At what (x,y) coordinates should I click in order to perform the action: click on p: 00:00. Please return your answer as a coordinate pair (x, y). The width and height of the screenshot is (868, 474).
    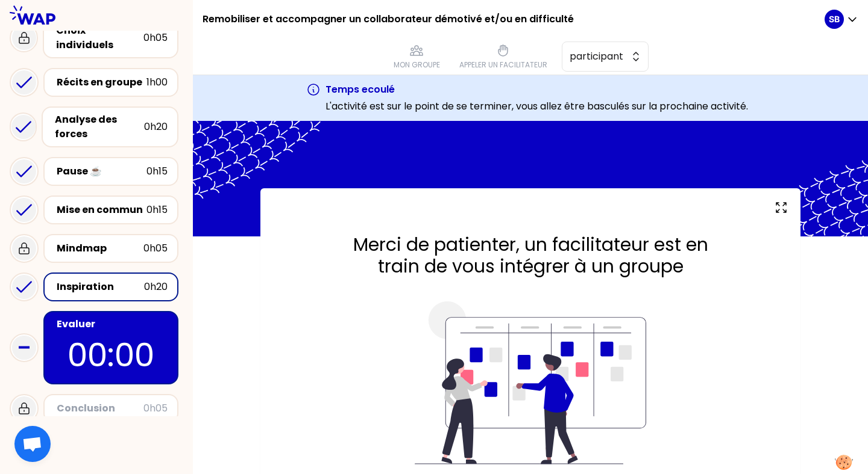
    Looking at the image, I should click on (111, 355).